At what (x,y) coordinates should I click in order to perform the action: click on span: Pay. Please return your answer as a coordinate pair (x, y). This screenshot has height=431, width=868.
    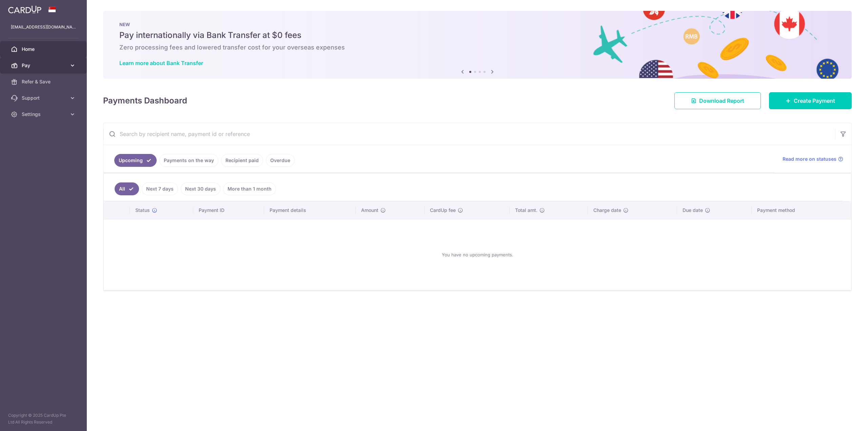
    Looking at the image, I should click on (44, 65).